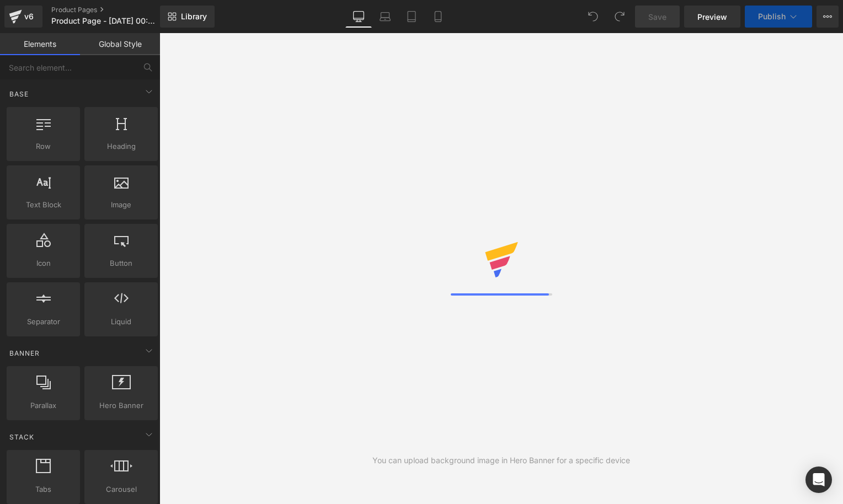  I want to click on span: Image, so click(121, 204).